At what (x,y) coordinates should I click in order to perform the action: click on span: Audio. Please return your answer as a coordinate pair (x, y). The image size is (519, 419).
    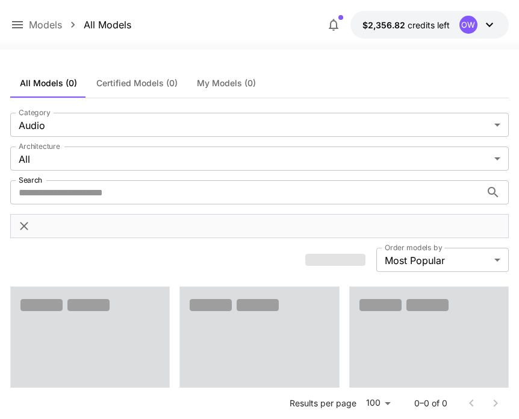
    Looking at the image, I should click on (254, 125).